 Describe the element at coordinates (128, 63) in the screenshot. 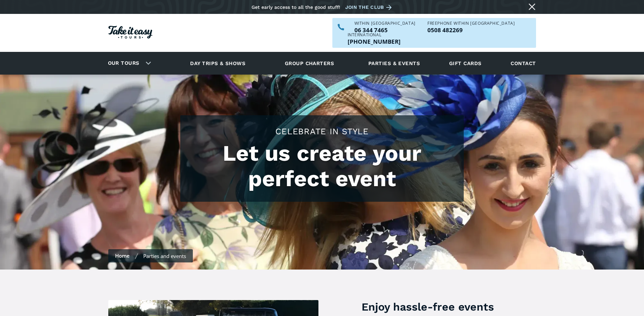

I see `div: Our tours` at that location.